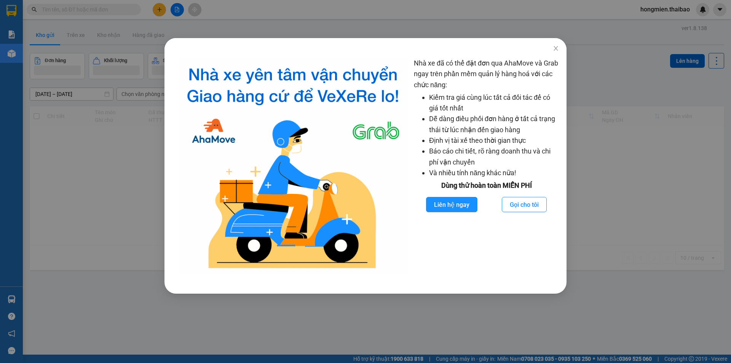 The image size is (731, 363). I want to click on span: close, so click(556, 48).